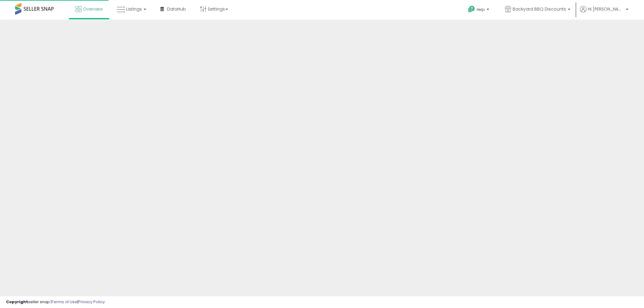 Image resolution: width=644 pixels, height=308 pixels. What do you see at coordinates (539, 9) in the screenshot?
I see `span: Backyard BBQ Discounts` at bounding box center [539, 9].